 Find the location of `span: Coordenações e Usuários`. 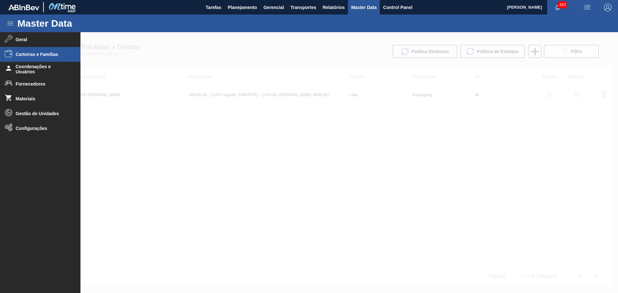

span: Coordenações e Usuários is located at coordinates (42, 69).